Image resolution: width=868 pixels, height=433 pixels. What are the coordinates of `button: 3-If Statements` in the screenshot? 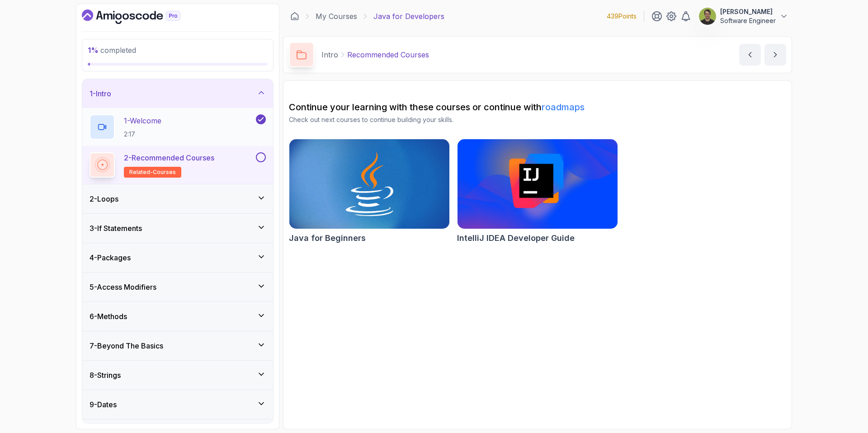 It's located at (178, 229).